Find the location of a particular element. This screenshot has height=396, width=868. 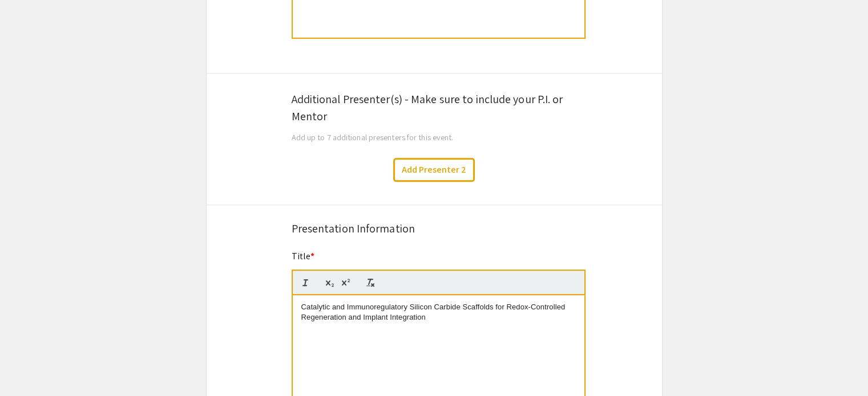

span: Add up to 7 additional presenters for this event. is located at coordinates (372, 137).